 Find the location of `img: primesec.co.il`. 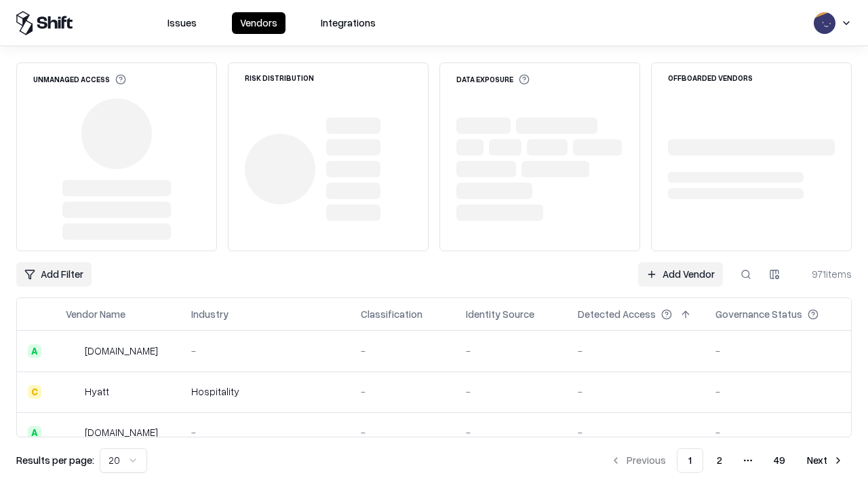

img: primesec.co.il is located at coordinates (73, 432).